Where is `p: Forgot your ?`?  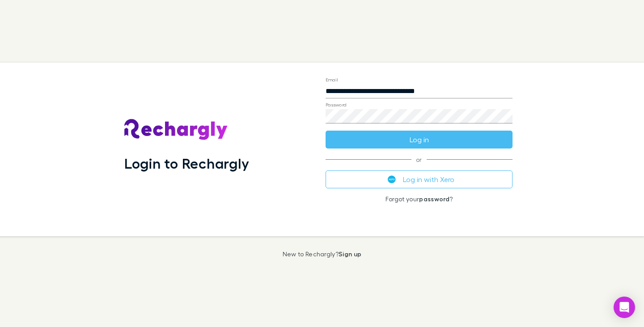
p: Forgot your ? is located at coordinates (419, 198).